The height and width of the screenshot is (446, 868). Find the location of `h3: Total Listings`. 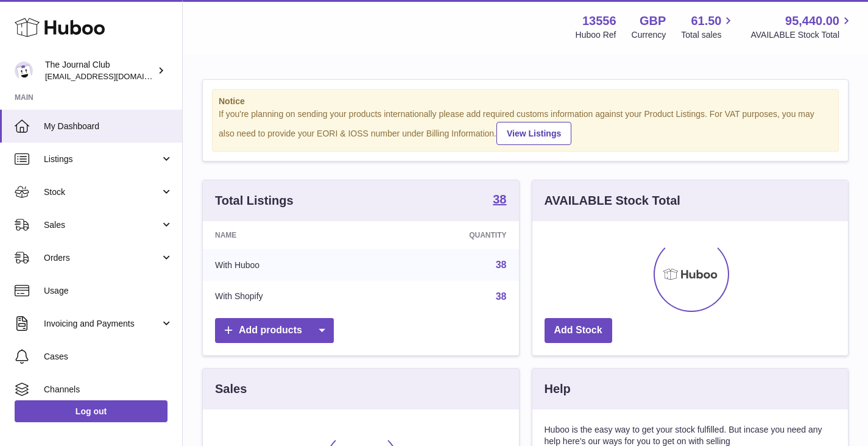

h3: Total Listings is located at coordinates (254, 200).